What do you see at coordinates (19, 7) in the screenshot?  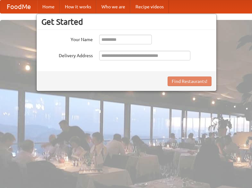 I see `a: FoodMe` at bounding box center [19, 7].